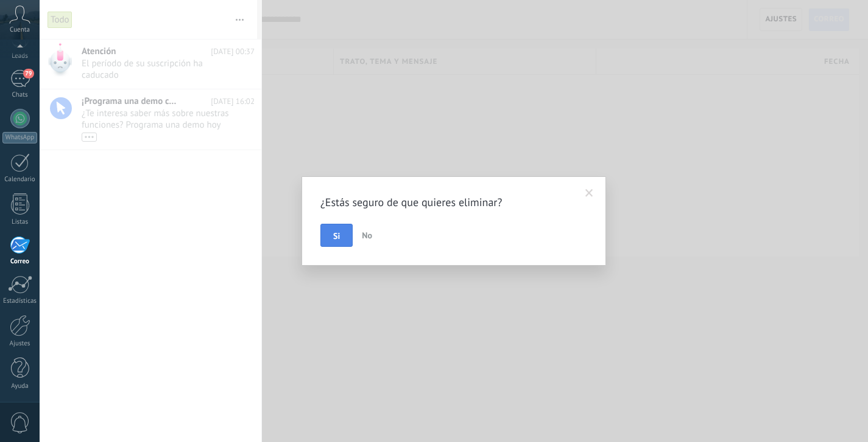 The image size is (868, 442). I want to click on button: No, so click(367, 235).